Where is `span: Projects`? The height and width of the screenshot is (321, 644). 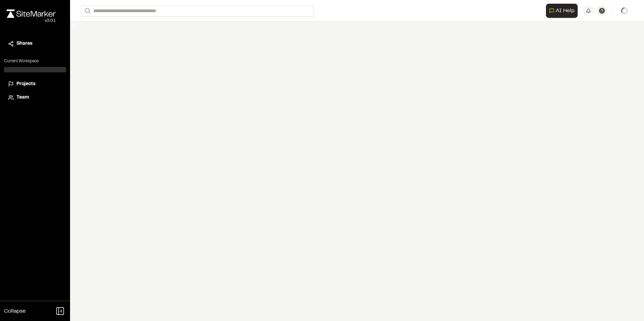
span: Projects is located at coordinates (26, 84).